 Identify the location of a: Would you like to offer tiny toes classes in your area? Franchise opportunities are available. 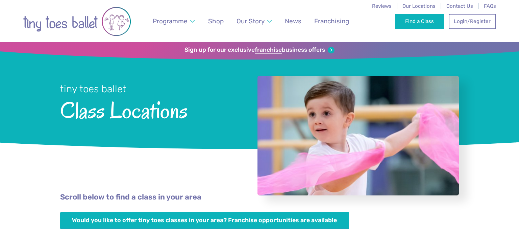
(205, 220).